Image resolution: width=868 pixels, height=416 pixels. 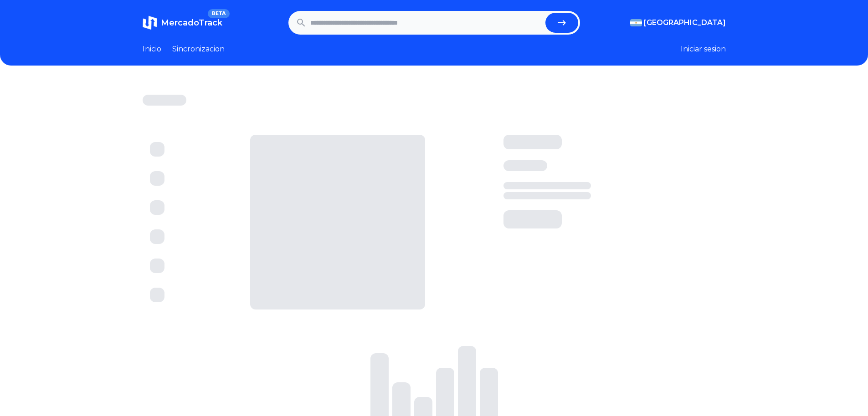 I want to click on img: MercadoTrack, so click(x=150, y=23).